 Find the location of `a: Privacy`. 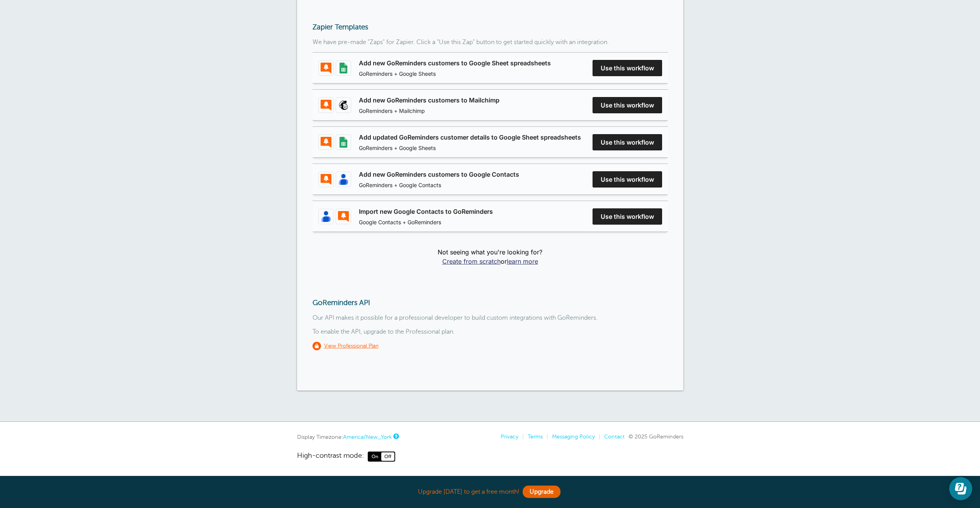

a: Privacy is located at coordinates (509, 437).